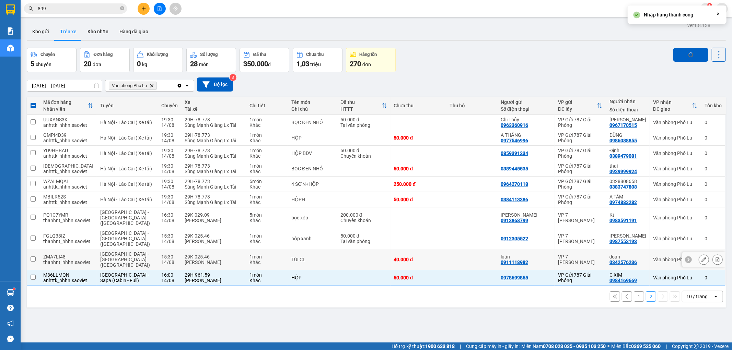 The image size is (732, 350). What do you see at coordinates (673, 109) in the screenshot?
I see `div: ĐC giao` at bounding box center [673, 109].